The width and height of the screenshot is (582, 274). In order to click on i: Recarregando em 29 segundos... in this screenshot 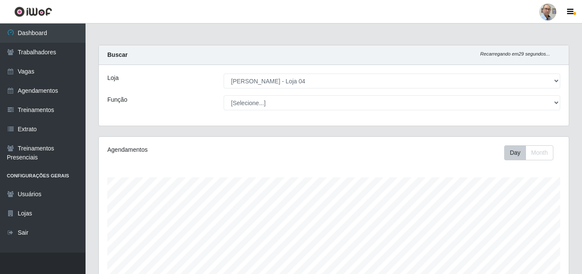, I will do `click(515, 54)`.